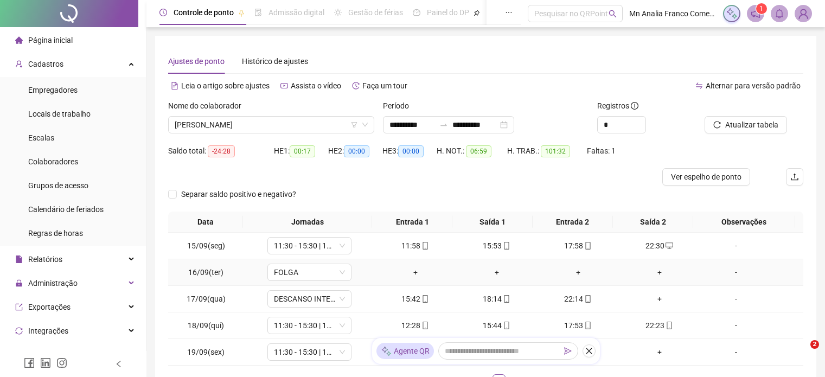 This screenshot has height=377, width=825. Describe the element at coordinates (384, 86) in the screenshot. I see `span: Faça um tour` at that location.